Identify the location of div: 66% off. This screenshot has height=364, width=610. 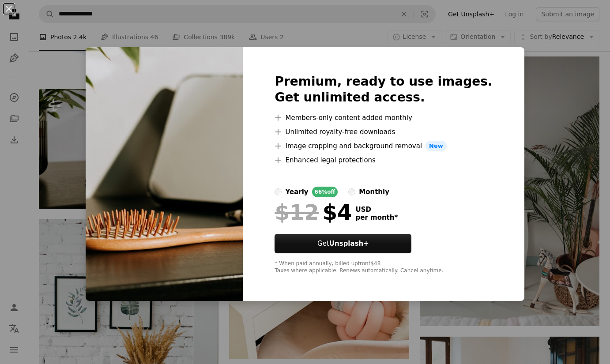
(325, 192).